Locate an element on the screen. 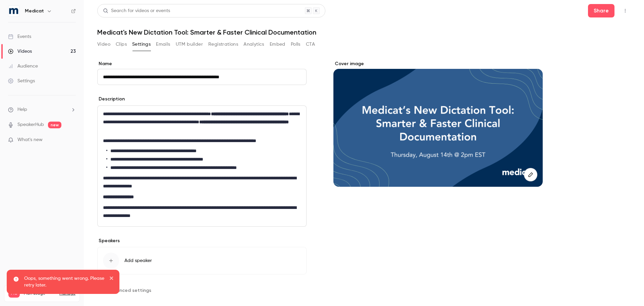 The height and width of the screenshot is (306, 644). span: new is located at coordinates (55, 125).